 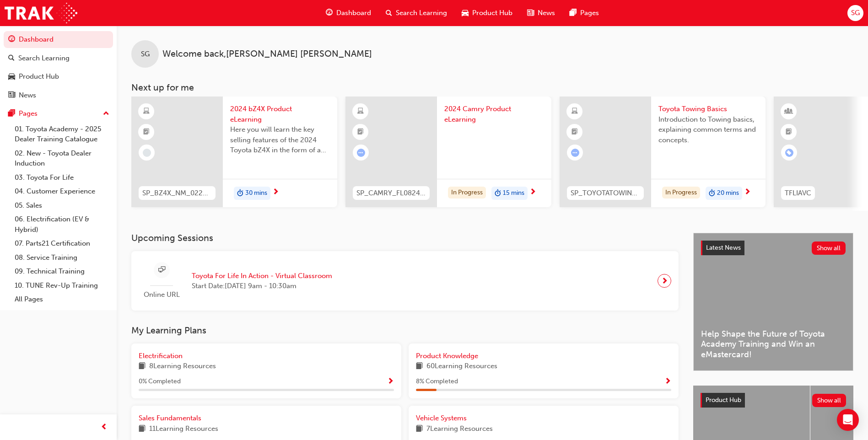 I want to click on a: Search Learning, so click(x=58, y=58).